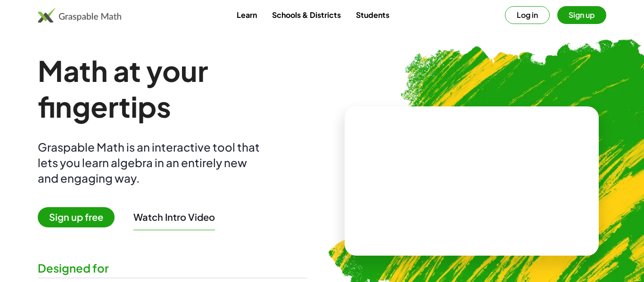 The width and height of the screenshot is (644, 282). What do you see at coordinates (151, 162) in the screenshot?
I see `div: Graspable Math is an interactive tool that lets you learn algebra in an entirely new and engaging...` at bounding box center [151, 162].